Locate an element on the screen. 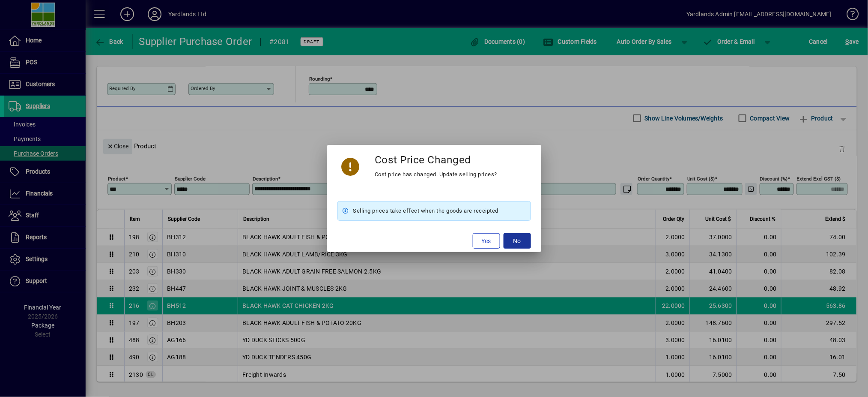 The width and height of the screenshot is (868, 397). div: Cost price has changed. Update selling prices? is located at coordinates (436, 174).